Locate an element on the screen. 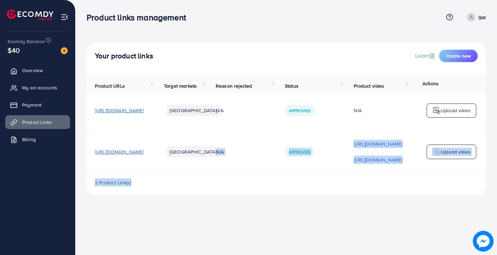  span: Ecomdy Balance is located at coordinates (26, 41).